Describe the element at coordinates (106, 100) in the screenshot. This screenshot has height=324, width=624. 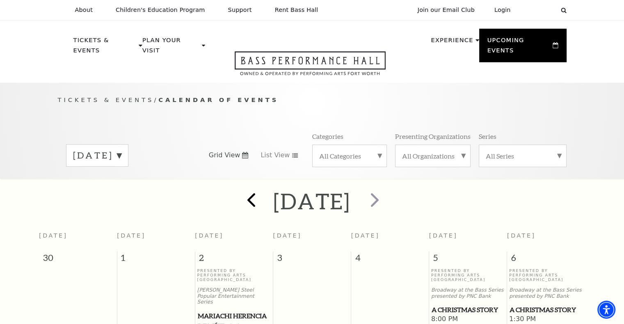
I see `span: Tickets & Events` at that location.